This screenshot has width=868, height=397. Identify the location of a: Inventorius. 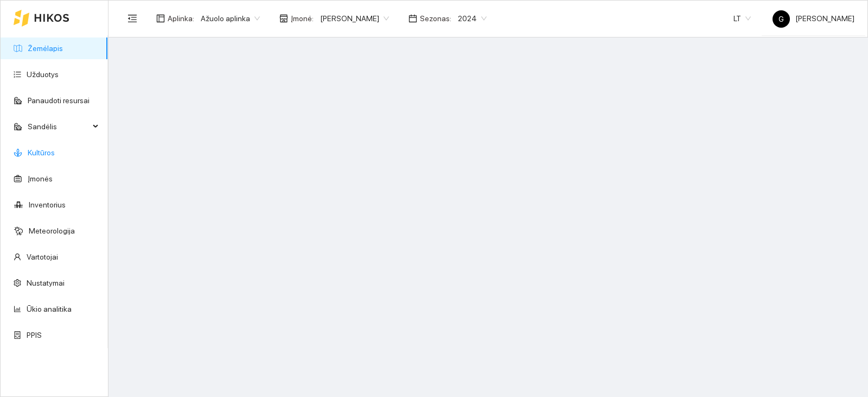
(47, 205).